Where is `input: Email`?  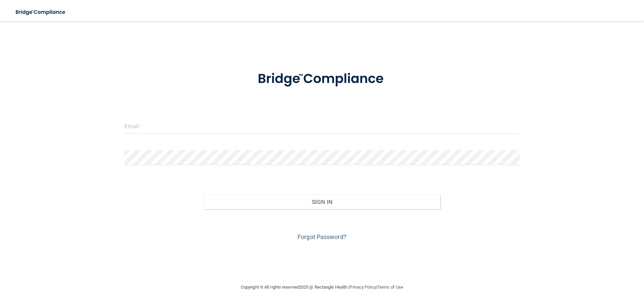 input: Email is located at coordinates (322, 126).